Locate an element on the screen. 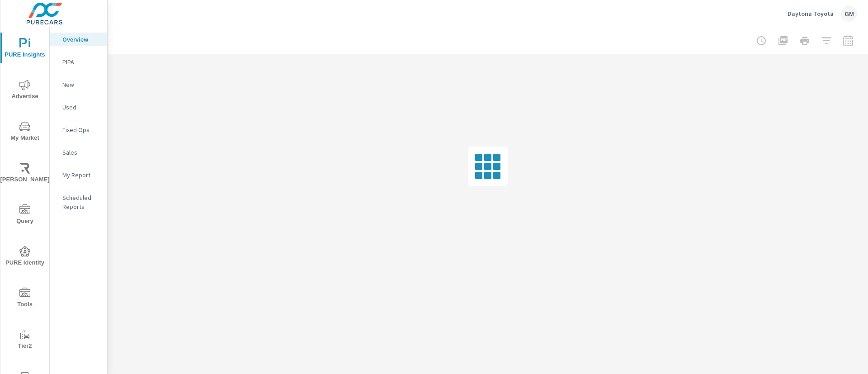 The image size is (868, 374). p: Used is located at coordinates (81, 107).